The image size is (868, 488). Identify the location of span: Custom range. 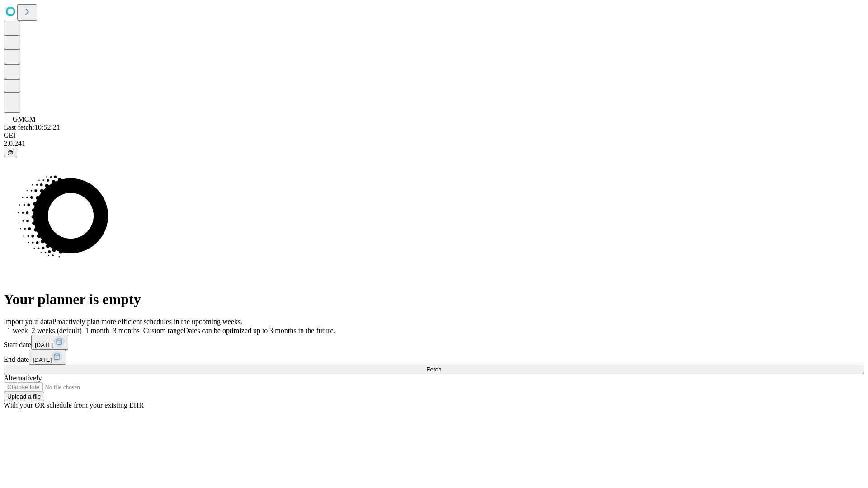
(163, 331).